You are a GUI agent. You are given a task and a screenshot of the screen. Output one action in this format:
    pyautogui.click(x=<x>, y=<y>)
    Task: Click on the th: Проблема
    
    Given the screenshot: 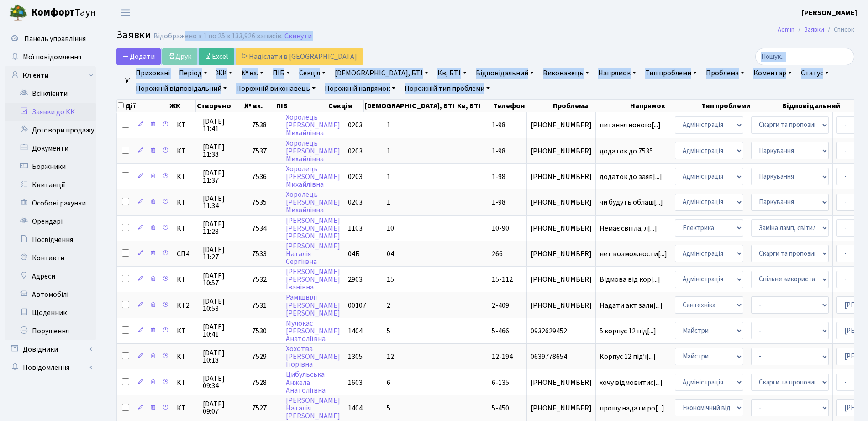 What is the action you would take?
    pyautogui.click(x=590, y=106)
    